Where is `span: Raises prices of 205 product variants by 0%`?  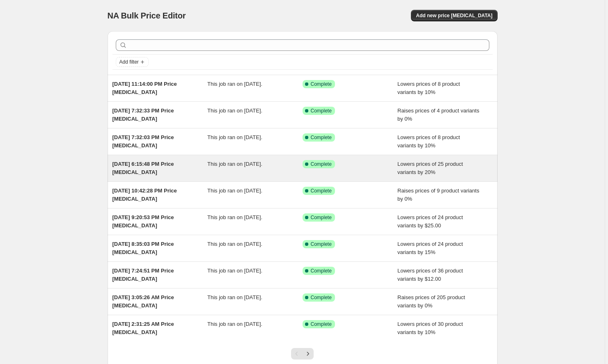
span: Raises prices of 205 product variants by 0% is located at coordinates (431, 301).